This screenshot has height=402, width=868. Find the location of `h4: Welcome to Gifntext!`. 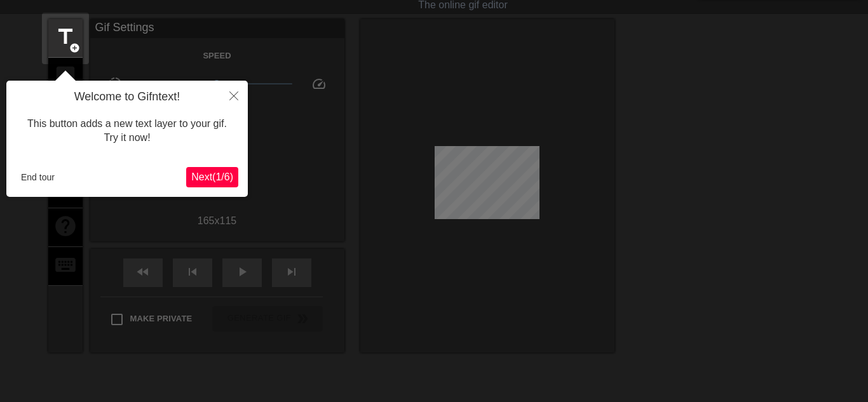

h4: Welcome to Gifntext! is located at coordinates (127, 97).